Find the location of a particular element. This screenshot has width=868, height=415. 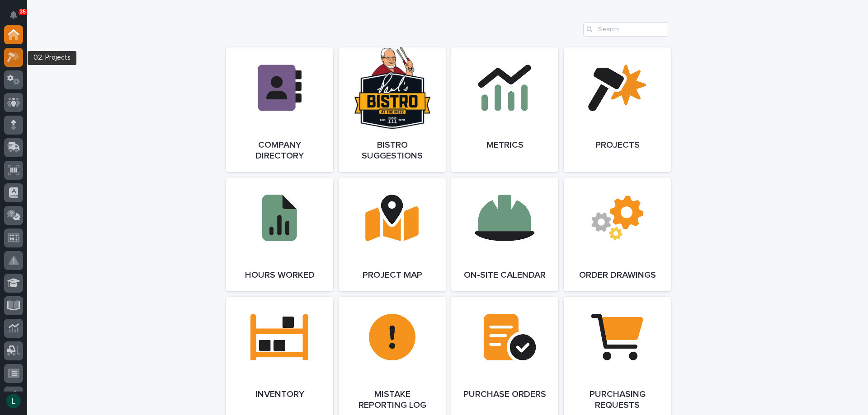

a: Company Directory is located at coordinates (279, 110).